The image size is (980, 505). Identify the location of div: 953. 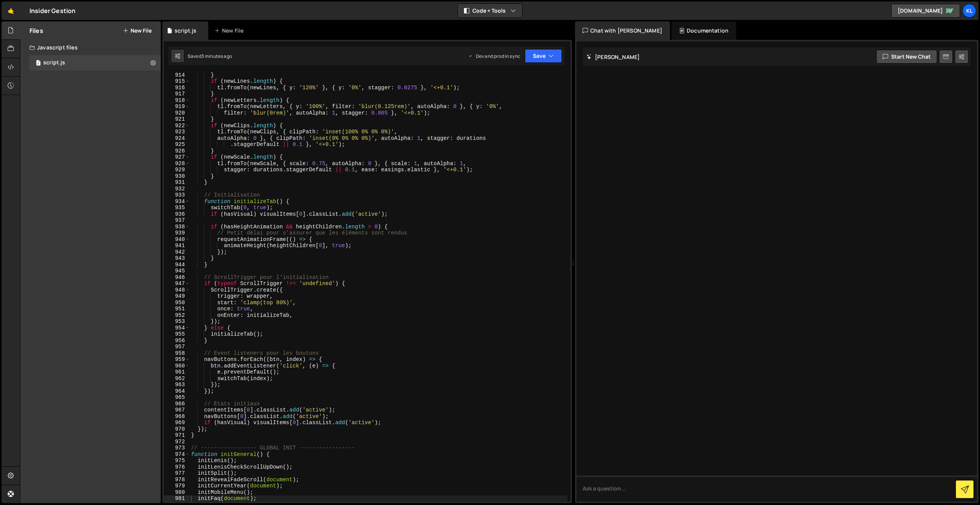
(177, 321).